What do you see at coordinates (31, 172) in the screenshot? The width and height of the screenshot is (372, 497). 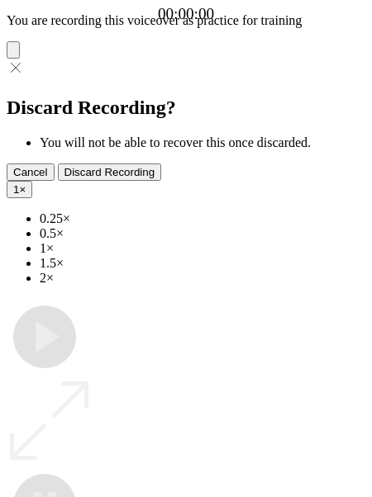 I see `button: Cancel` at bounding box center [31, 172].